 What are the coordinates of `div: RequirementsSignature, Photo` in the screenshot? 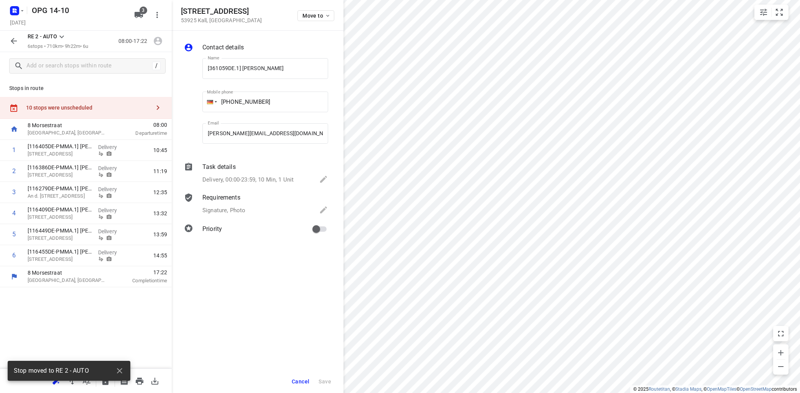 It's located at (256, 205).